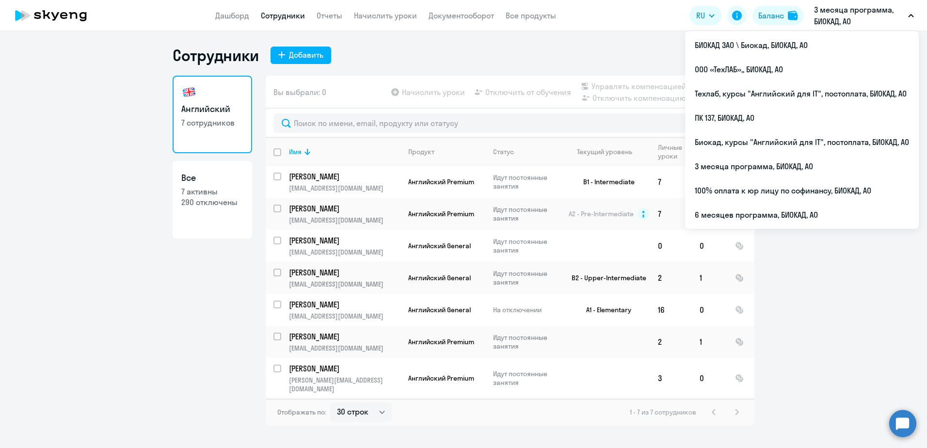  Describe the element at coordinates (864, 16) in the screenshot. I see `button: 3 месяца программа, БИОКАД, АО` at that location.